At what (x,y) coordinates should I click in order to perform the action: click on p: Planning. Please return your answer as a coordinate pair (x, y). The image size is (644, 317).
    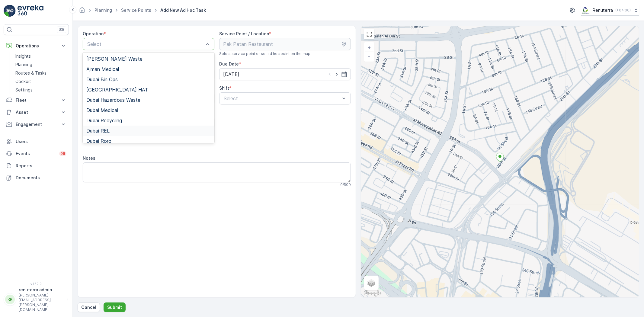
    Looking at the image, I should click on (24, 65).